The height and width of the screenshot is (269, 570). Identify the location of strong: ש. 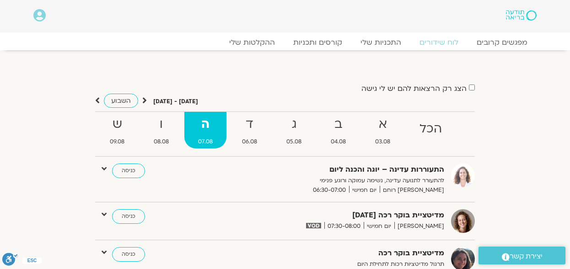
(117, 124).